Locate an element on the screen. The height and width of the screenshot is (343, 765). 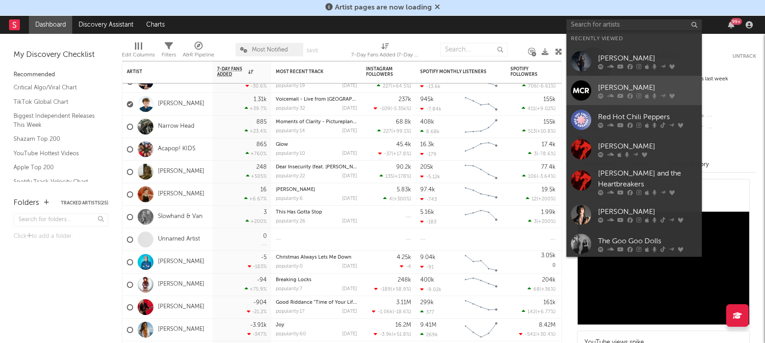
div: -183 % is located at coordinates (257, 266).